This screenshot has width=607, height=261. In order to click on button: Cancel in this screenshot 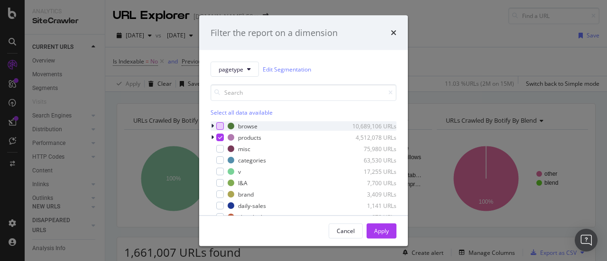, I will do `click(346, 231)`.